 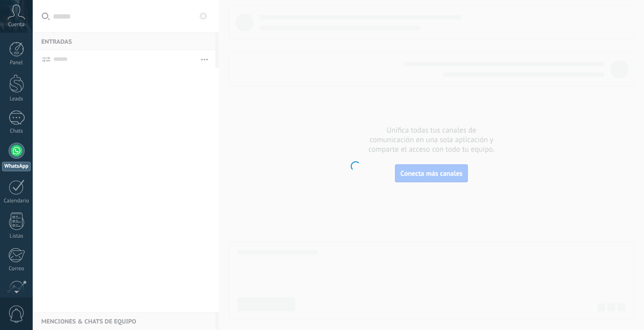 I want to click on div: Chats, so click(x=17, y=131).